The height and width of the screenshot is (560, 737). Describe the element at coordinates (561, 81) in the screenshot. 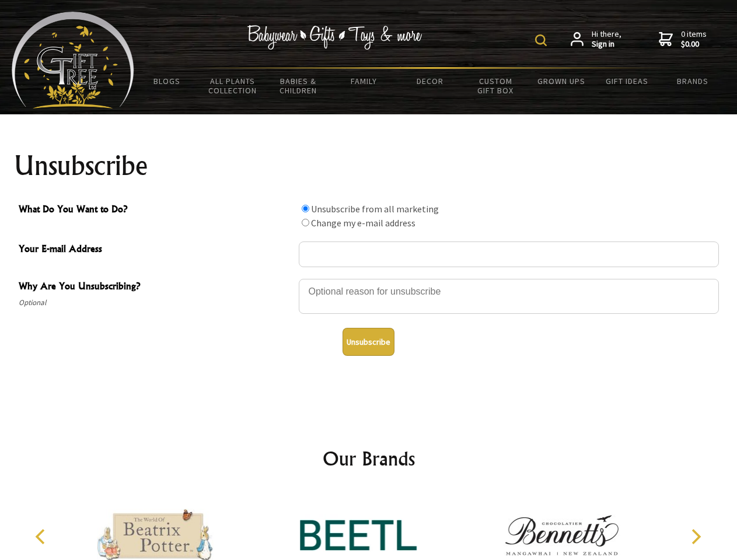

I see `a: Grown Ups` at that location.